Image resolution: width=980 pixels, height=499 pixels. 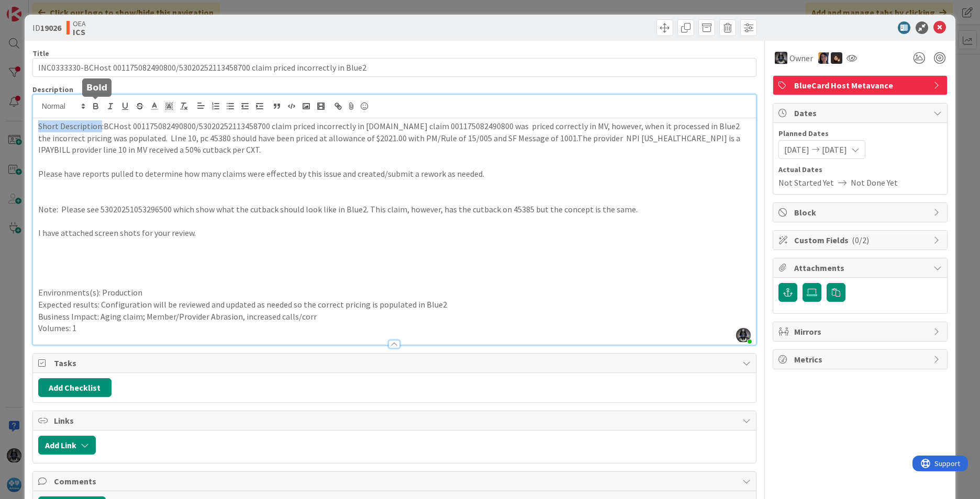 What do you see at coordinates (74, 387) in the screenshot?
I see `button: Add Checklist` at bounding box center [74, 387].